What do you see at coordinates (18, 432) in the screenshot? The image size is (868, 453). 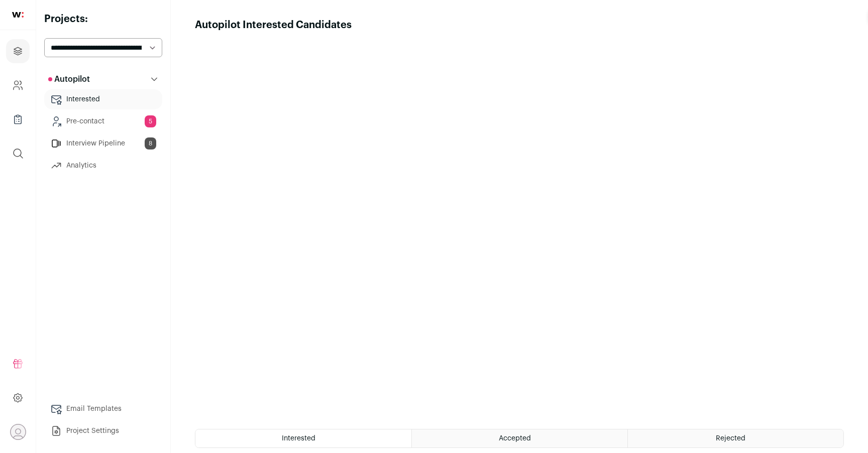 I see `button: Open dropdown` at bounding box center [18, 432].